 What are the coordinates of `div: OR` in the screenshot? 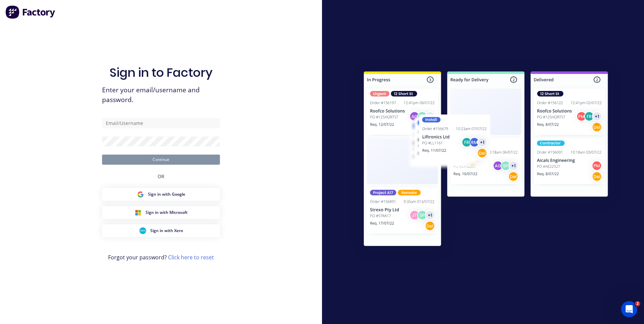 It's located at (161, 176).